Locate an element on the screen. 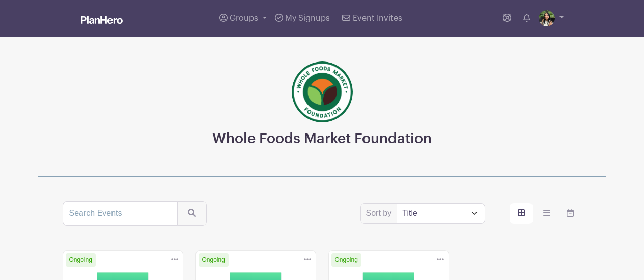 This screenshot has height=280, width=644. span: Event Invites is located at coordinates (377, 18).